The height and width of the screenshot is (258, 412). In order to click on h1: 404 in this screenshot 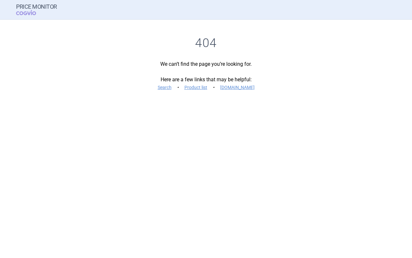, I will do `click(206, 43)`.